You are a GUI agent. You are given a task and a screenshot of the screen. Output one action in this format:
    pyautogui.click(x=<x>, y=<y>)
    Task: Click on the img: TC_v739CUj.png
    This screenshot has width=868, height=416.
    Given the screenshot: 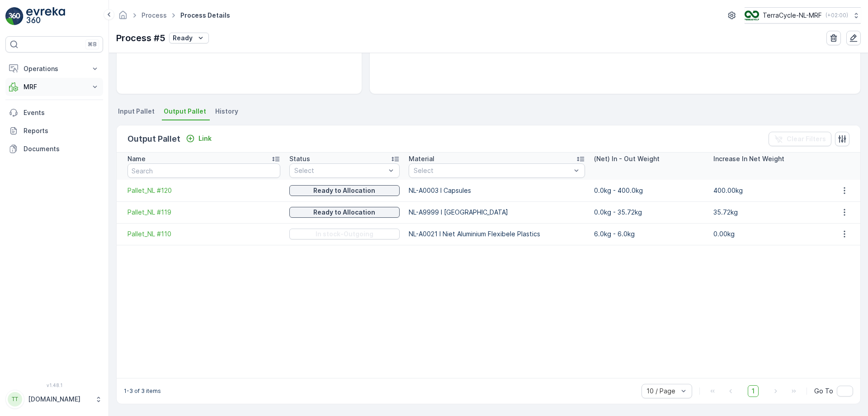 What is the action you would take?
    pyautogui.click(x=752, y=15)
    